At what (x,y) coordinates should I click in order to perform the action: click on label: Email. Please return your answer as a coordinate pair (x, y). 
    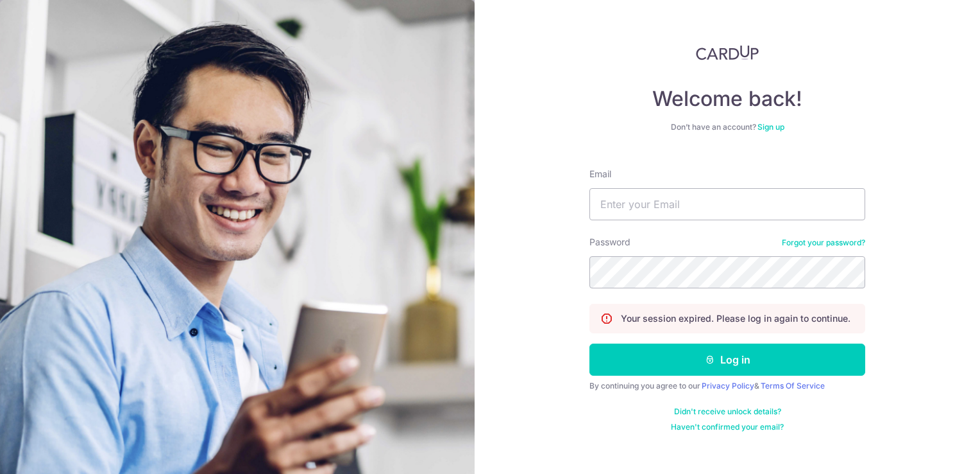
    Looking at the image, I should click on (601, 174).